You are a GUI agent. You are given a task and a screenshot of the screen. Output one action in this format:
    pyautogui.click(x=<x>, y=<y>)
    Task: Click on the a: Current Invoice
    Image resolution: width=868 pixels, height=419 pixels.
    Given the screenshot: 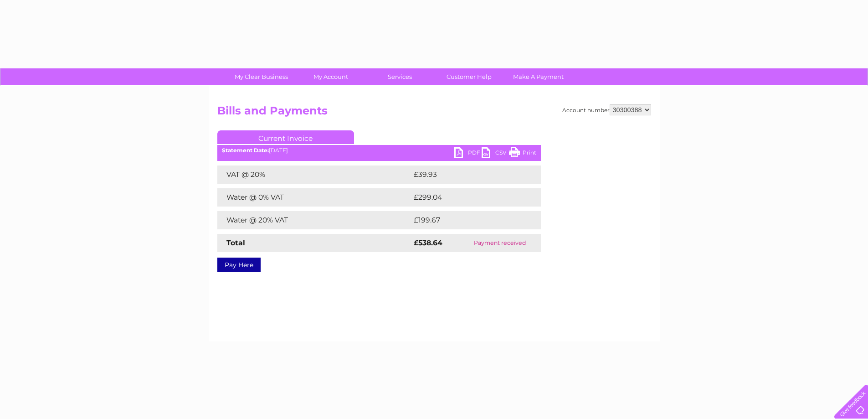 What is the action you would take?
    pyautogui.click(x=285, y=137)
    